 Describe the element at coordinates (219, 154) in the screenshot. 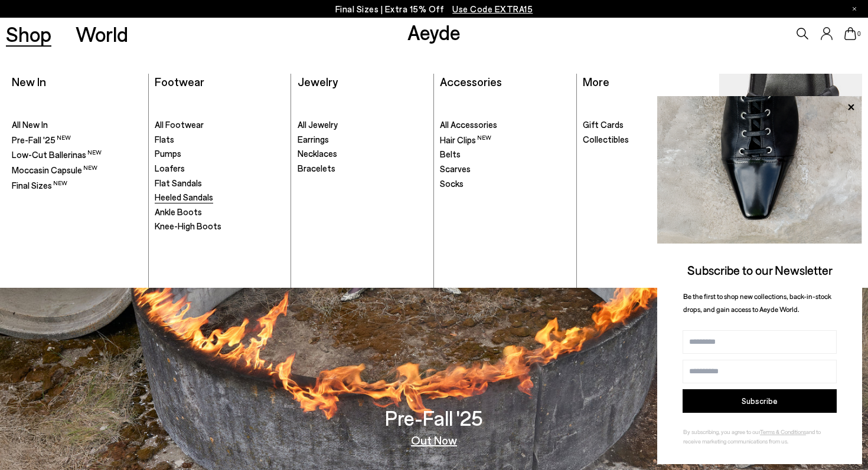

I see `a: Pumps` at that location.